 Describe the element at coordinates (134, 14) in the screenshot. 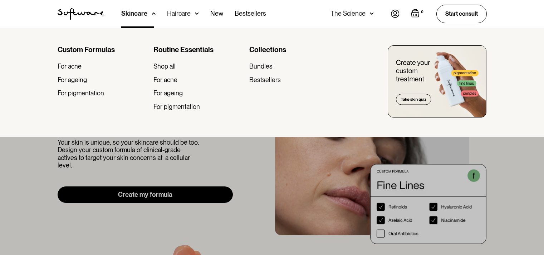

I see `div: Skincare` at that location.